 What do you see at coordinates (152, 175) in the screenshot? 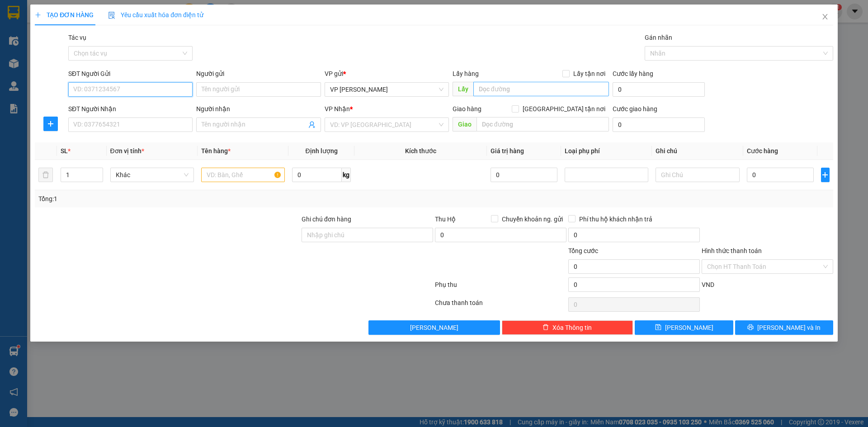
I see `span: Khác` at bounding box center [152, 175].